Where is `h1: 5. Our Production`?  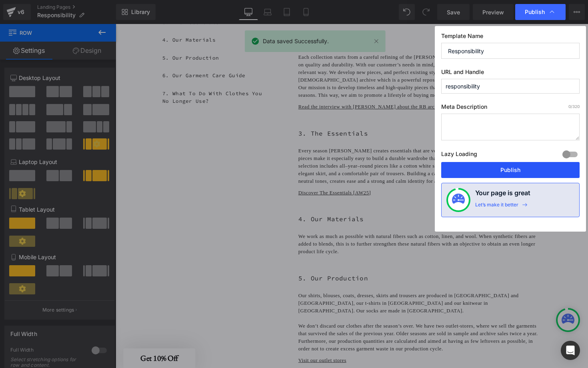 h1: 5. Our Production is located at coordinates (312, 260).